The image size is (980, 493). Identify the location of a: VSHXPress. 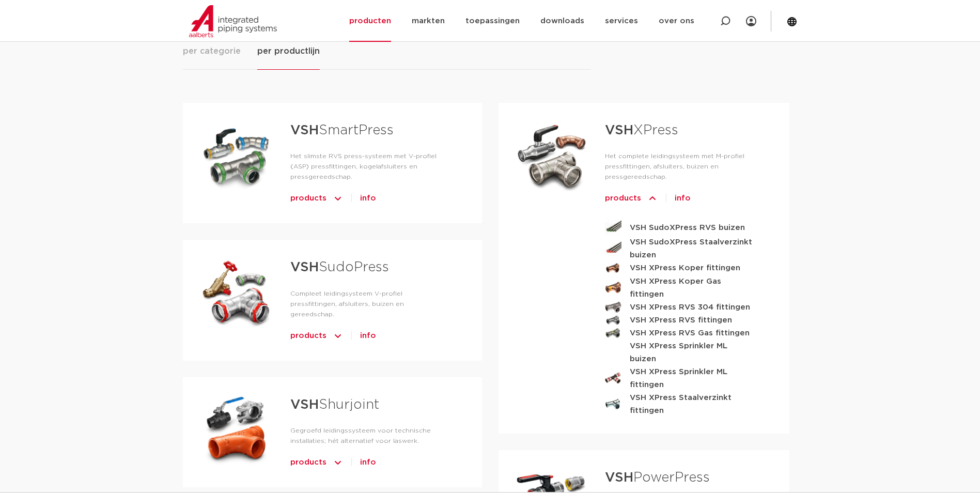
(642, 130).